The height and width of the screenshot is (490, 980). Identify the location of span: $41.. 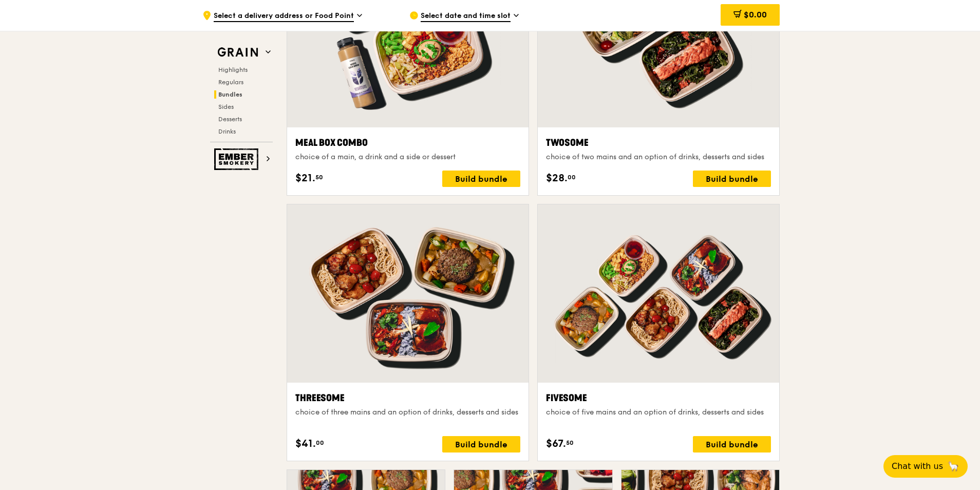
(306, 444).